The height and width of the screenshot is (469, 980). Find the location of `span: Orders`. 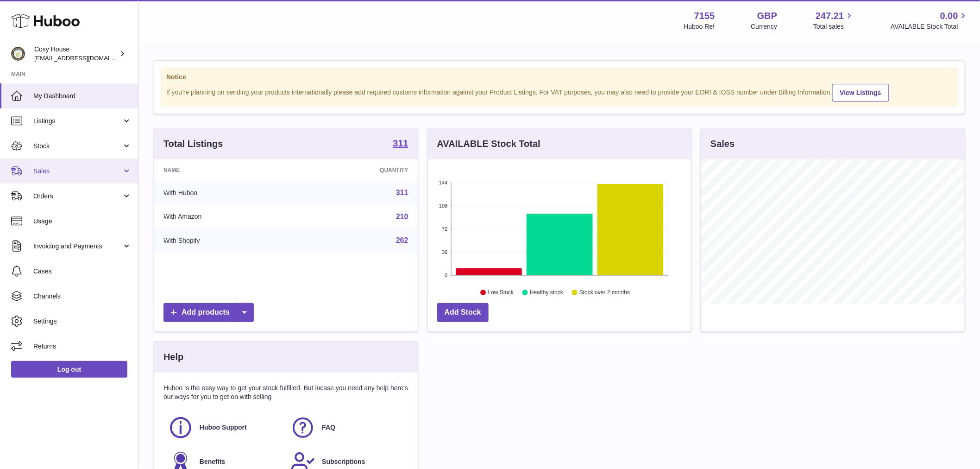

span: Orders is located at coordinates (77, 196).